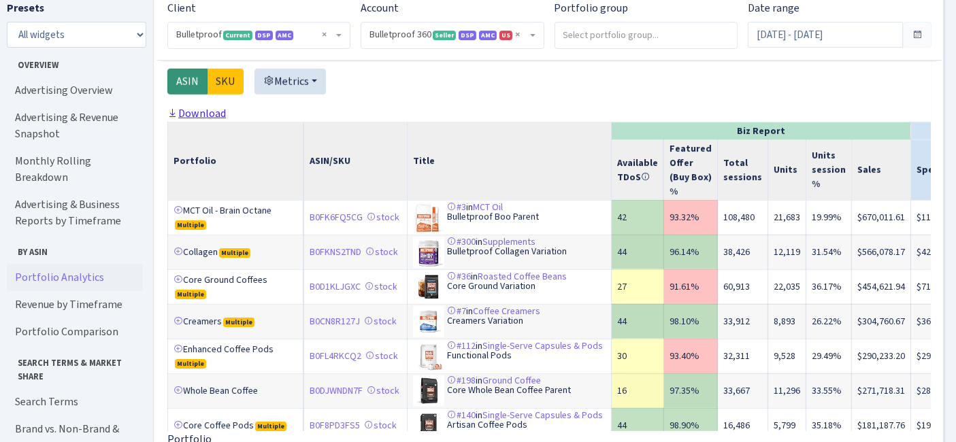  I want to click on span: US, so click(506, 35).